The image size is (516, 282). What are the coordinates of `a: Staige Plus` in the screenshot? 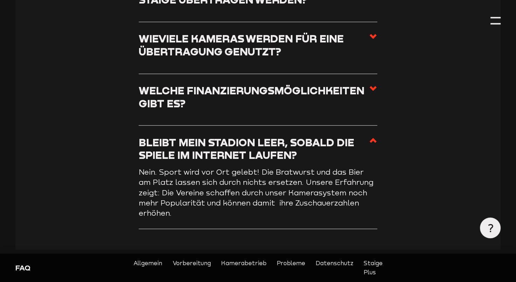 It's located at (373, 267).